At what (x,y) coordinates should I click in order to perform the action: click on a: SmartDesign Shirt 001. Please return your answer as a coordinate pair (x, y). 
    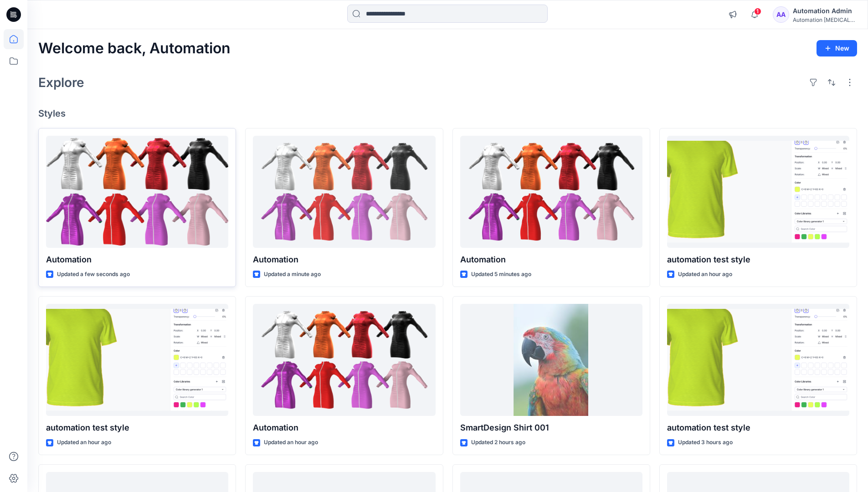
    Looking at the image, I should click on (551, 360).